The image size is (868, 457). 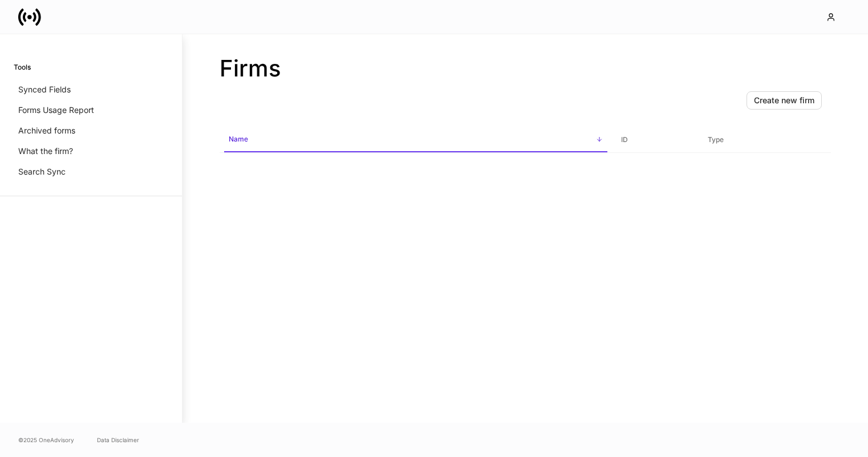 What do you see at coordinates (91, 90) in the screenshot?
I see `a: Synced Fields` at bounding box center [91, 90].